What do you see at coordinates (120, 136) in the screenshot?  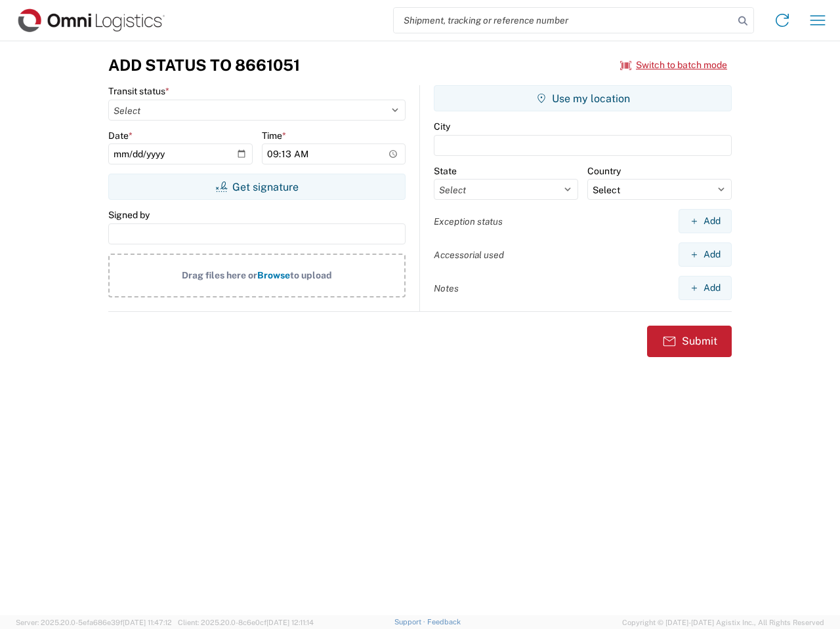 I see `label: Date` at bounding box center [120, 136].